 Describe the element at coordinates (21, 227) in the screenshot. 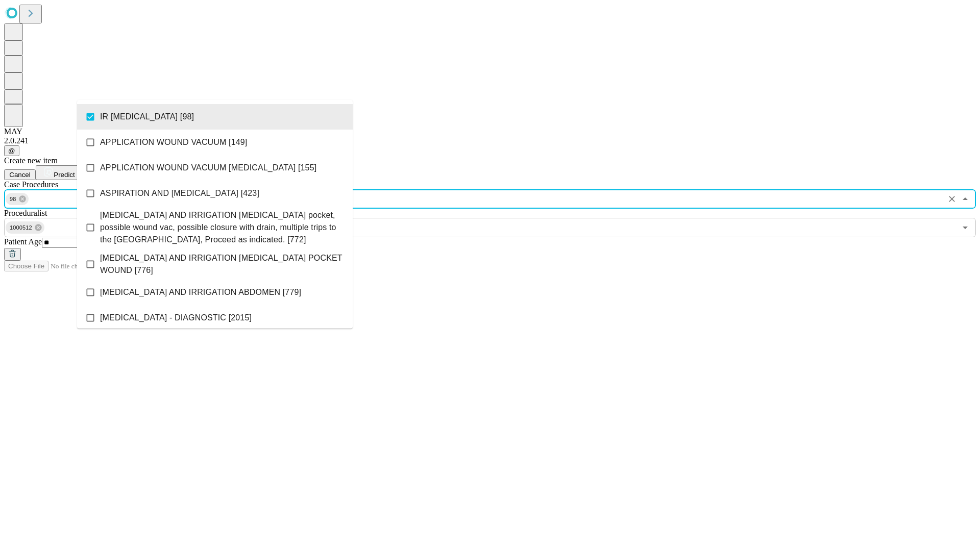

I see `span: 1000512` at that location.